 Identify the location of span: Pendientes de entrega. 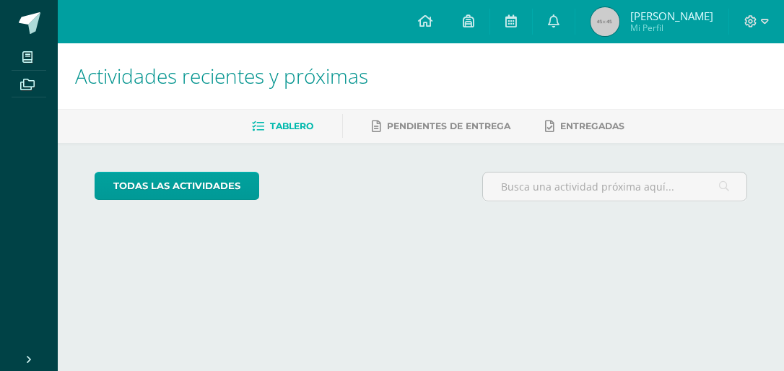
(448, 126).